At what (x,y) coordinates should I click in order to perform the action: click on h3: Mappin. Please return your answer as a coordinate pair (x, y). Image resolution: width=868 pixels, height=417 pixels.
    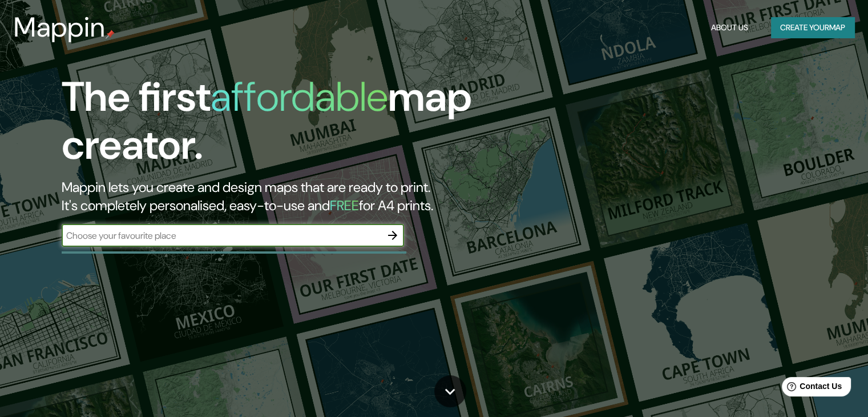
    Looking at the image, I should click on (59, 27).